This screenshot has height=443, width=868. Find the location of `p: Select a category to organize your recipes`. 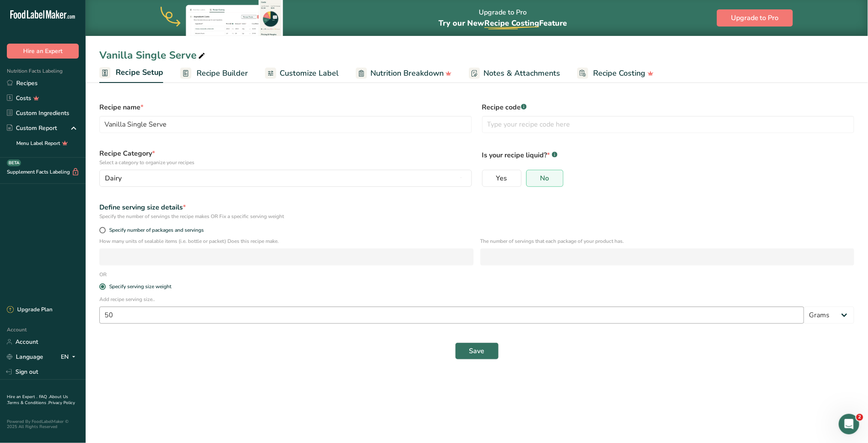

p: Select a category to organize your recipes is located at coordinates (285, 162).